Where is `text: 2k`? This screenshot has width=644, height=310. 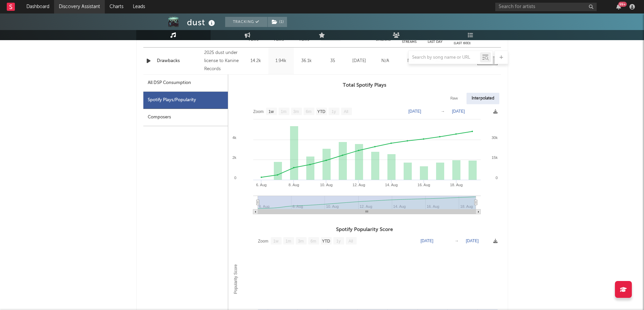
text: 2k is located at coordinates (234, 158).